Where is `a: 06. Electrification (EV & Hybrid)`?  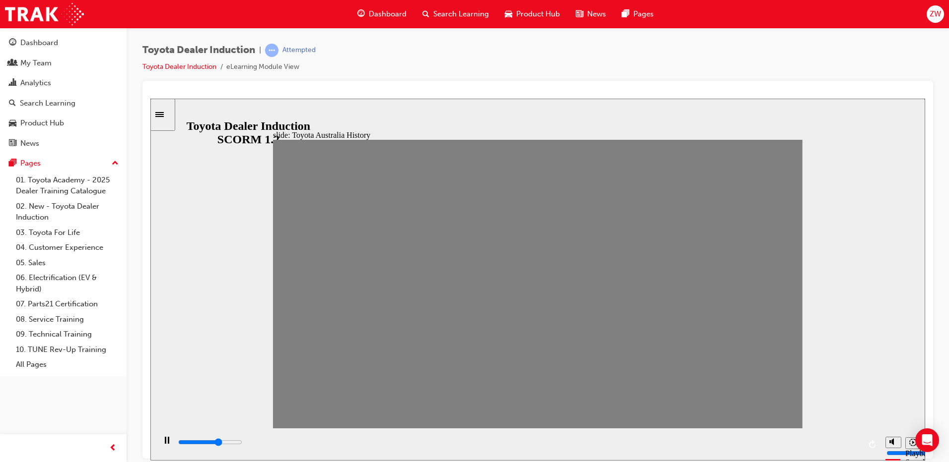
a: 06. Electrification (EV & Hybrid) is located at coordinates (67, 283).